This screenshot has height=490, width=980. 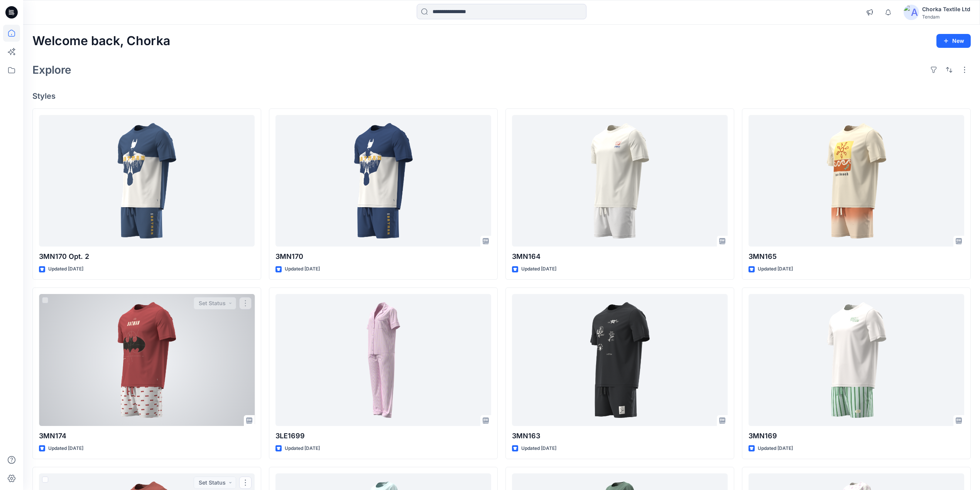 I want to click on h4: Styles, so click(x=502, y=96).